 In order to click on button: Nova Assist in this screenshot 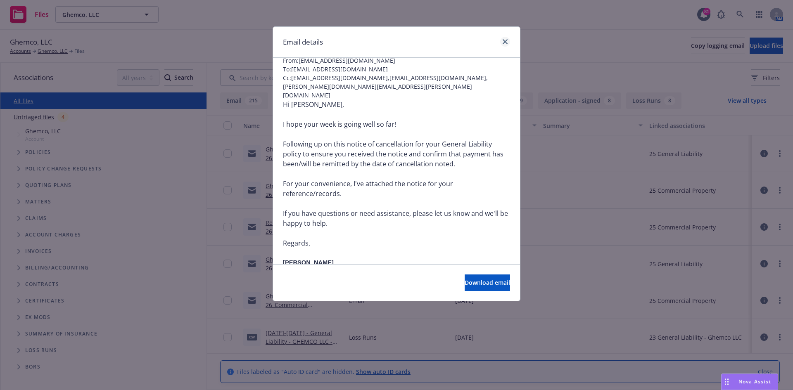, I will do `click(750, 382)`.